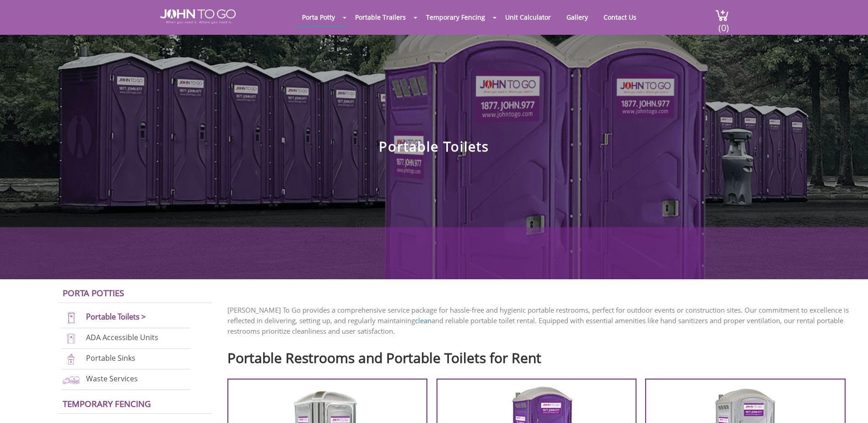 This screenshot has width=868, height=423. I want to click on a: Portable Trailers, so click(380, 17).